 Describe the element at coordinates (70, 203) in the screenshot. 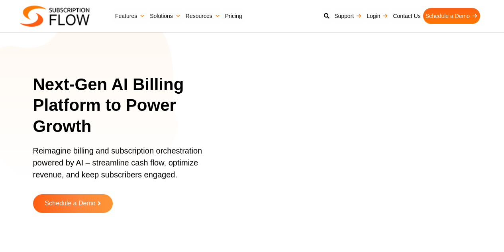

I see `span: Schedule a Demo` at that location.